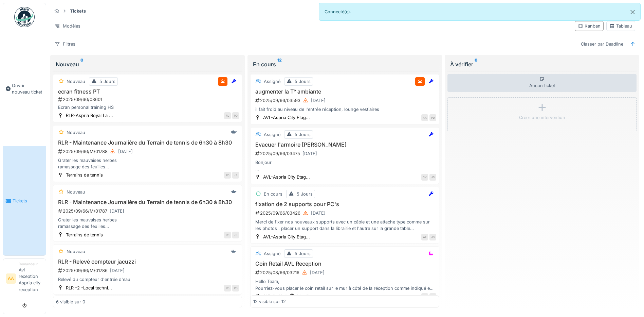 The width and height of the screenshot is (644, 317). What do you see at coordinates (67, 25) in the screenshot?
I see `div: Modèles` at bounding box center [67, 25].